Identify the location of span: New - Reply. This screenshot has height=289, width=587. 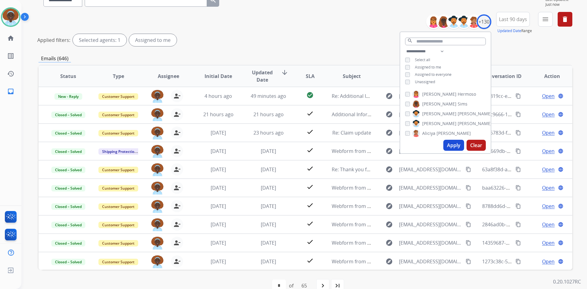
(68, 96).